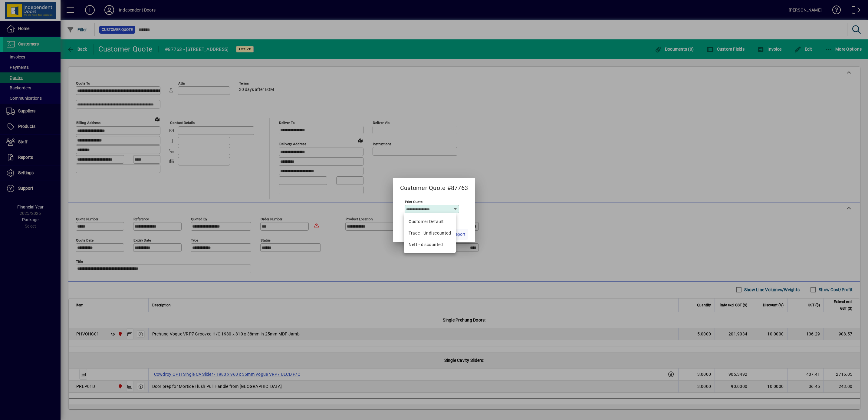 This screenshot has height=420, width=868. I want to click on div: Trade - Undiscounted, so click(430, 233).